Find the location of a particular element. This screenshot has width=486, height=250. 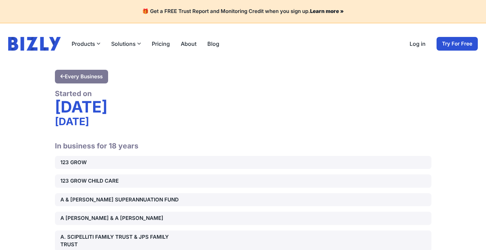

a: Blog is located at coordinates (213, 44).